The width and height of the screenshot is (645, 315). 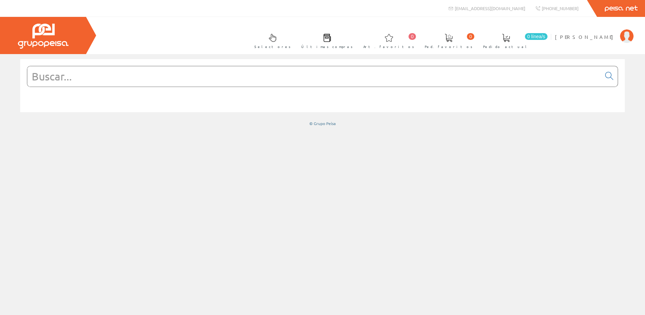 What do you see at coordinates (536, 36) in the screenshot?
I see `span: 0 línea/s` at bounding box center [536, 36].